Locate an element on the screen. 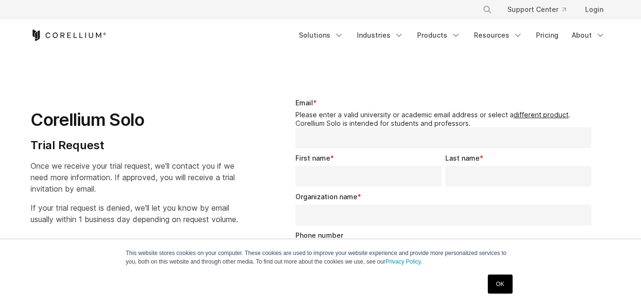 The height and width of the screenshot is (306, 641). a: Pricing is located at coordinates (547, 35).